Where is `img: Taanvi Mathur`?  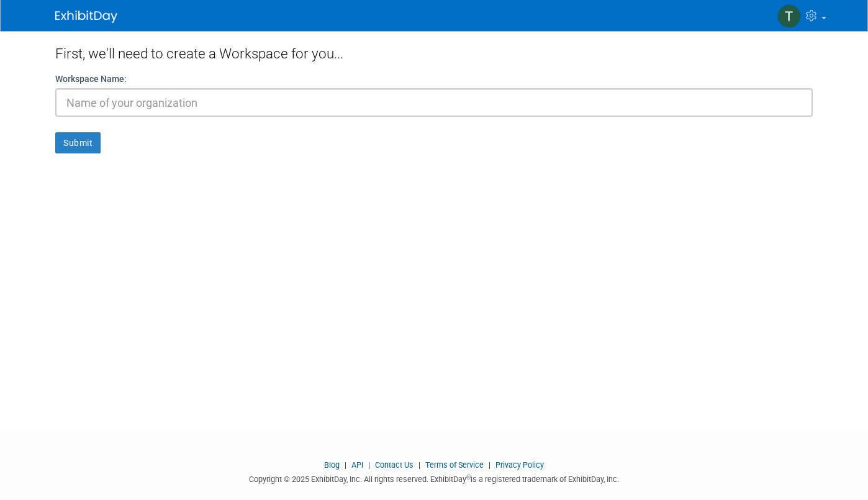
img: Taanvi Mathur is located at coordinates (789, 16).